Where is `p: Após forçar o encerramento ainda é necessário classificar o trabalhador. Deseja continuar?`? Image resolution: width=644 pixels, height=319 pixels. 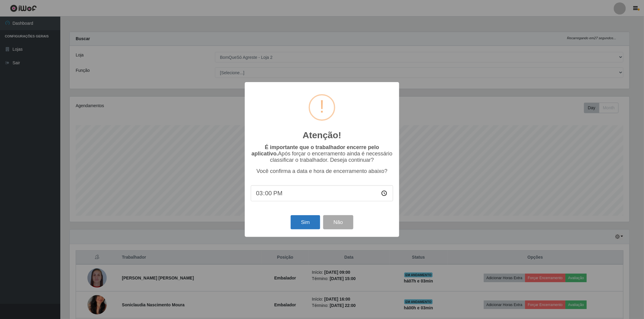
p: Após forçar o encerramento ainda é necessário classificar o trabalhador. Deseja continuar? is located at coordinates (322, 154).